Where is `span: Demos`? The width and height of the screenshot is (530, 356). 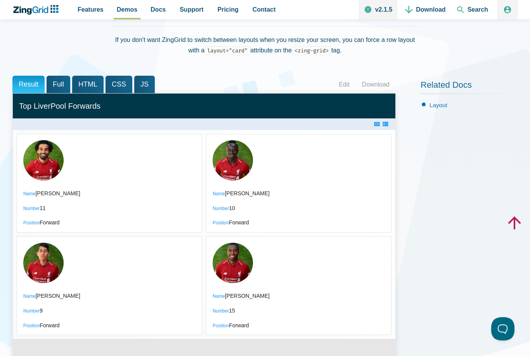
span: Demos is located at coordinates (127, 9).